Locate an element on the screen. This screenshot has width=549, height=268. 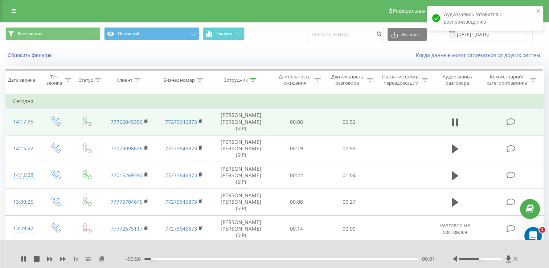
td: Сегодня is located at coordinates (275, 101).